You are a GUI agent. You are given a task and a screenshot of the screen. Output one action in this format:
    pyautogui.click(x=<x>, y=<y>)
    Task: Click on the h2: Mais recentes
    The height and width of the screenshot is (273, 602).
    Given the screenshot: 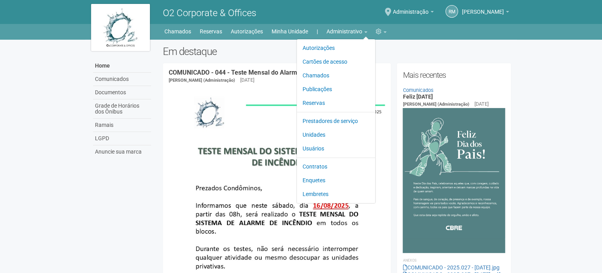 What is the action you would take?
    pyautogui.click(x=454, y=75)
    